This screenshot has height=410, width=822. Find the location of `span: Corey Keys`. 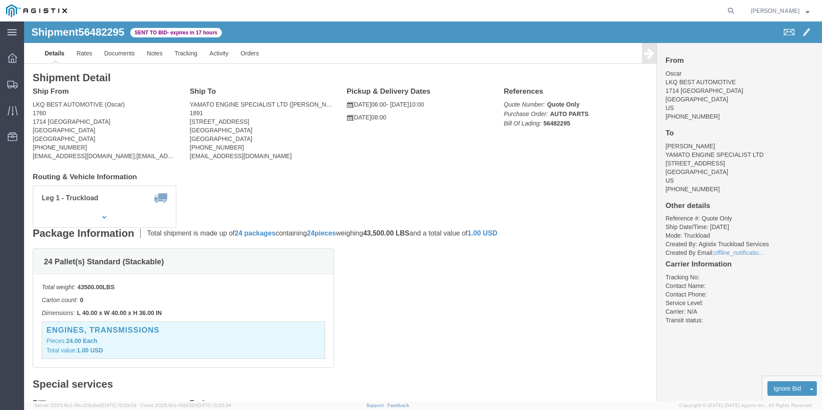

span: Corey Keys is located at coordinates (775, 11).